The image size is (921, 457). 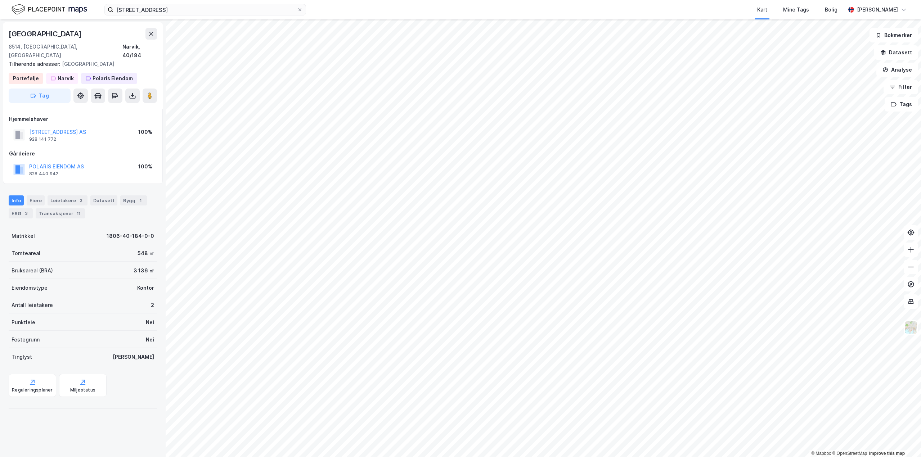 I want to click on div: Datasett, so click(x=104, y=200).